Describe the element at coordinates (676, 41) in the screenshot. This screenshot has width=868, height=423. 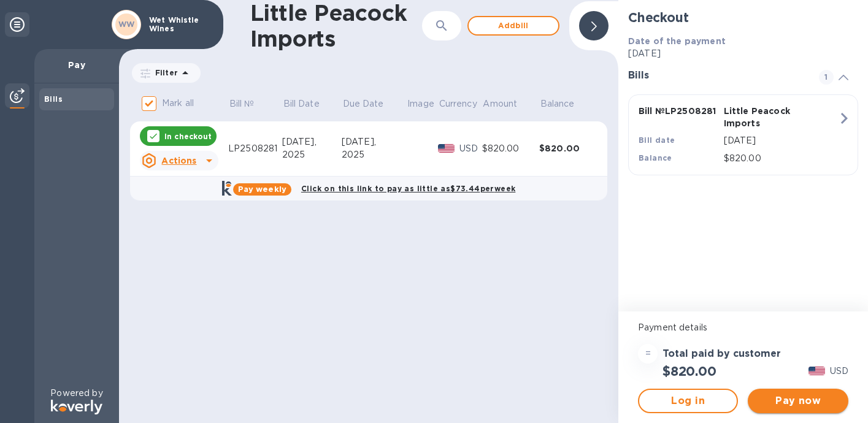
I see `b: Date of the payment` at that location.